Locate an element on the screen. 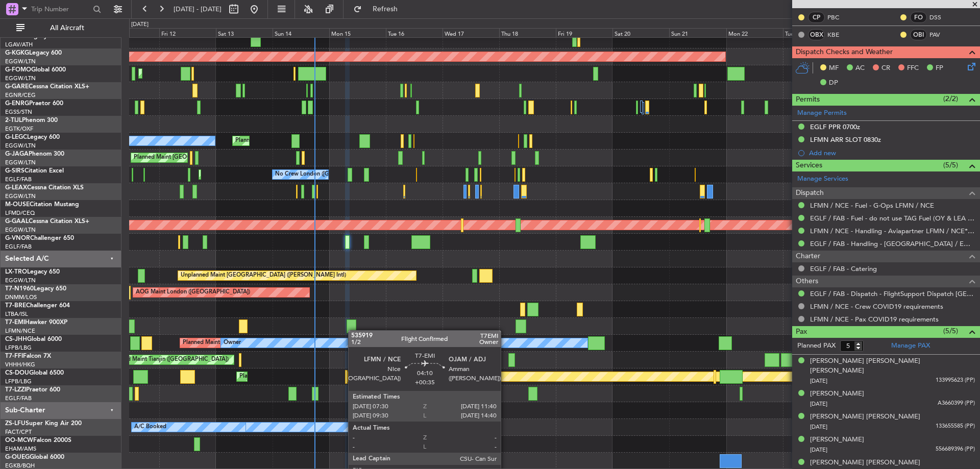  span: FFC is located at coordinates (913, 68).